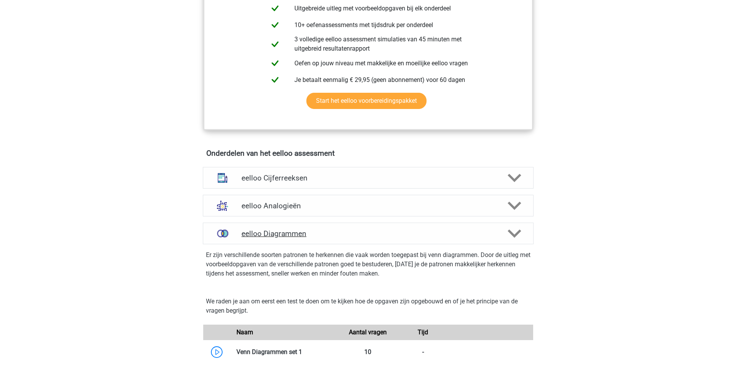 This screenshot has height=383, width=736. I want to click on h4: eelloo Diagrammen, so click(368, 233).